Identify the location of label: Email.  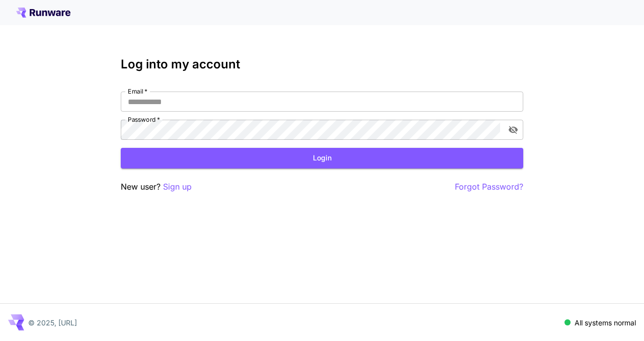
(137, 91).